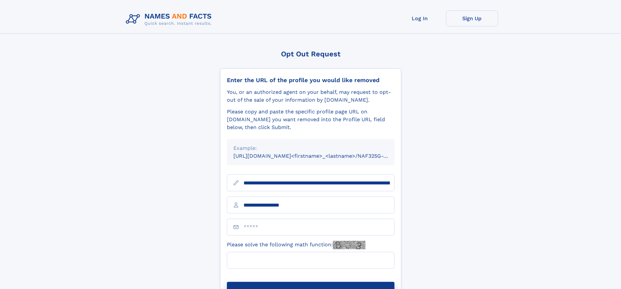 Image resolution: width=621 pixels, height=289 pixels. What do you see at coordinates (311, 54) in the screenshot?
I see `div: Opt Out Request` at bounding box center [311, 54].